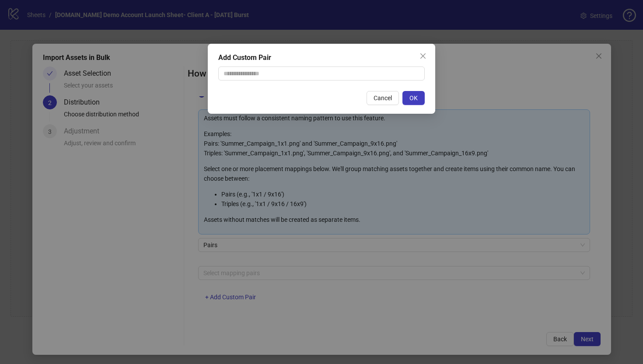 This screenshot has height=364, width=643. Describe the element at coordinates (423, 56) in the screenshot. I see `span: close` at that location.